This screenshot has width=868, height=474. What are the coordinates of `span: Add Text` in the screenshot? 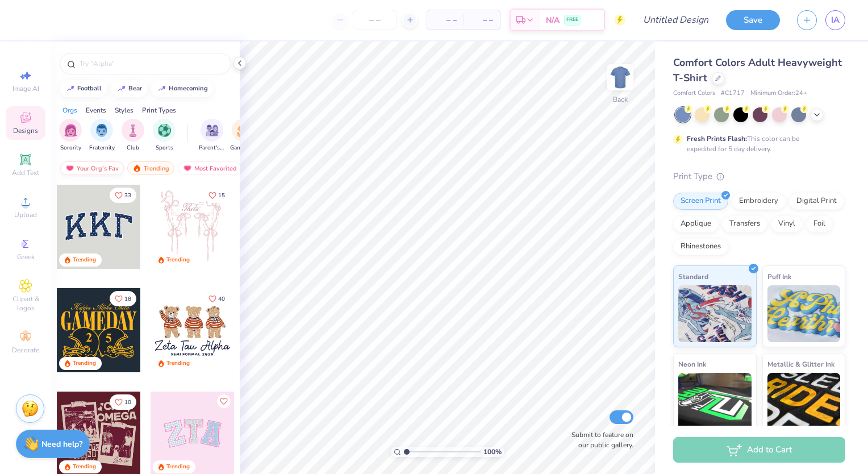 It's located at (25, 173).